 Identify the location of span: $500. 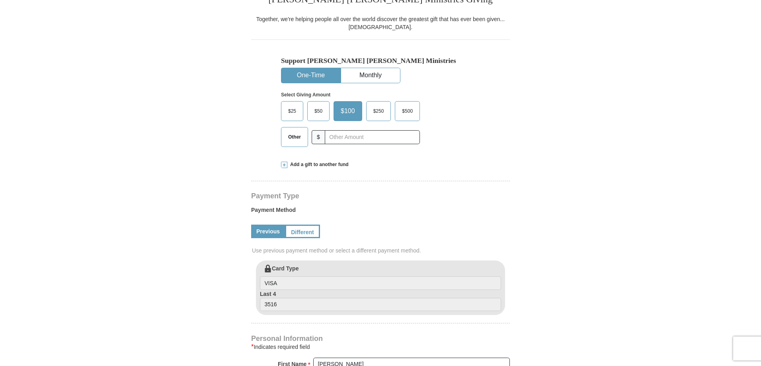
(407, 111).